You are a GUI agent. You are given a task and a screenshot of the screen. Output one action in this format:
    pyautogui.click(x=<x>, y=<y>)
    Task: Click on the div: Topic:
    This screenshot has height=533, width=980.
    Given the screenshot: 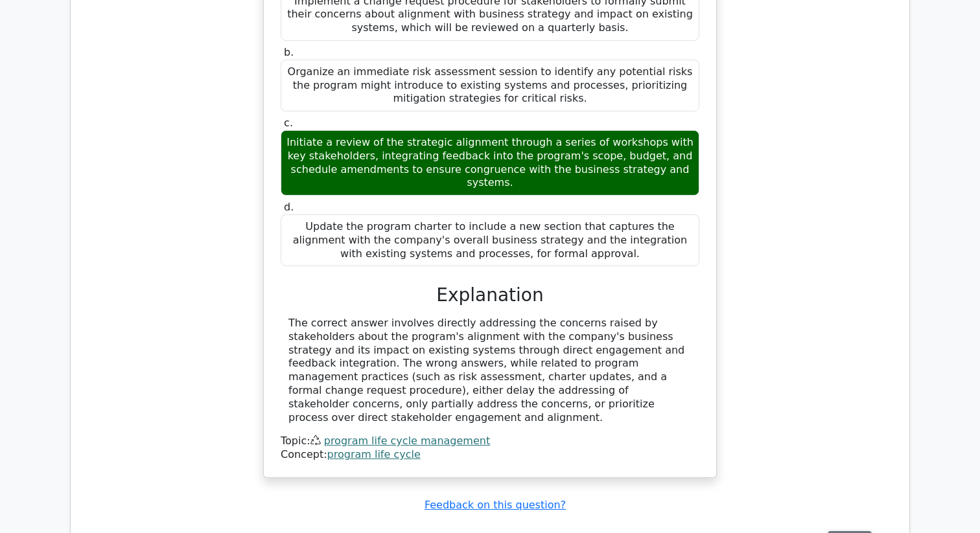 What is the action you would take?
    pyautogui.click(x=490, y=441)
    